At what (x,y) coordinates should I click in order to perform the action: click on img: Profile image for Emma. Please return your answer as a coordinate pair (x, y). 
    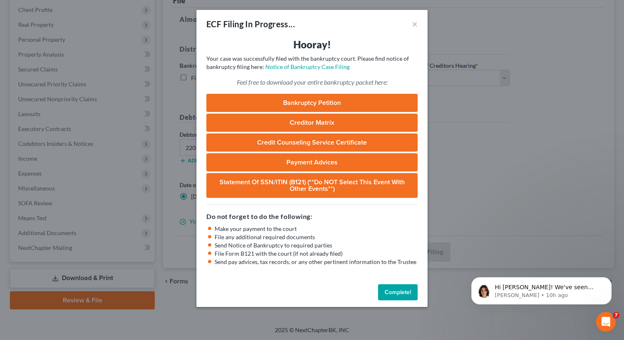
    Looking at the image, I should click on (25, 31).